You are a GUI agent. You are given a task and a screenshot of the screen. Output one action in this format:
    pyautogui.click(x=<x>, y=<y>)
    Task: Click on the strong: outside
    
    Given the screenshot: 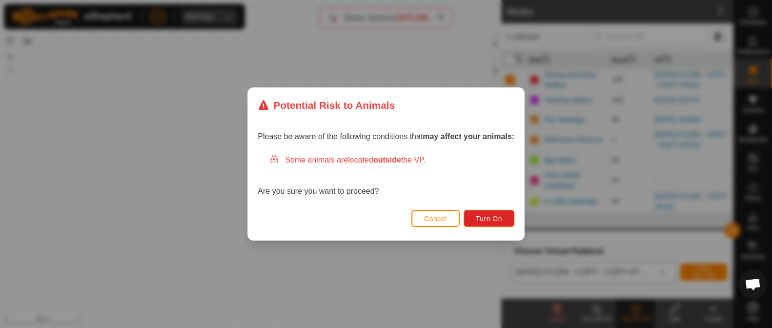 What is the action you would take?
    pyautogui.click(x=387, y=160)
    